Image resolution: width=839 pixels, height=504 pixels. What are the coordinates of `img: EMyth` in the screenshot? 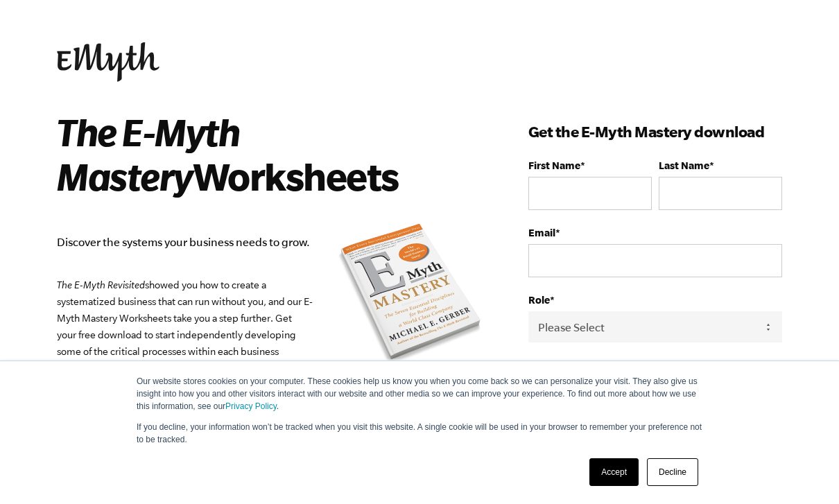 It's located at (108, 62).